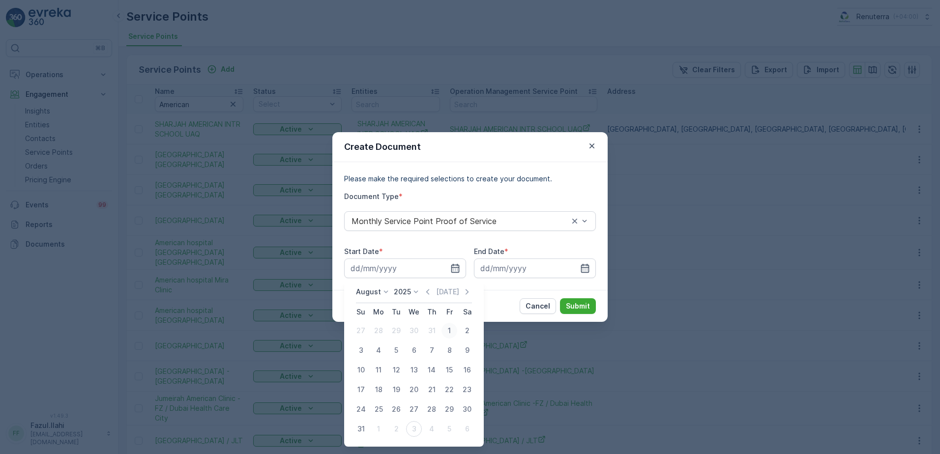  What do you see at coordinates (396, 390) in the screenshot?
I see `div: 19` at bounding box center [396, 390].